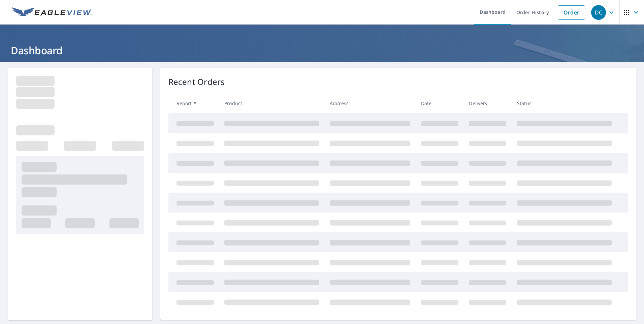 The image size is (644, 324). What do you see at coordinates (564, 103) in the screenshot?
I see `th: Status` at bounding box center [564, 103].